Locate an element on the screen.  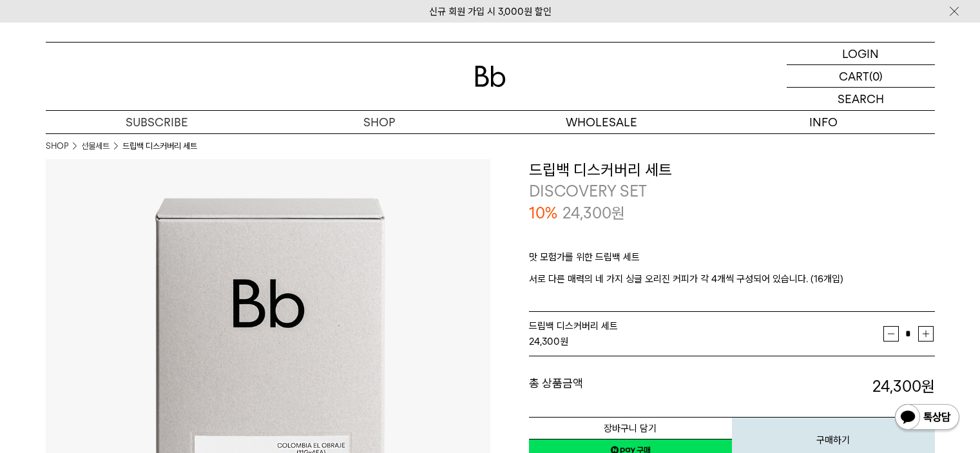
button: 증가 is located at coordinates (926, 334).